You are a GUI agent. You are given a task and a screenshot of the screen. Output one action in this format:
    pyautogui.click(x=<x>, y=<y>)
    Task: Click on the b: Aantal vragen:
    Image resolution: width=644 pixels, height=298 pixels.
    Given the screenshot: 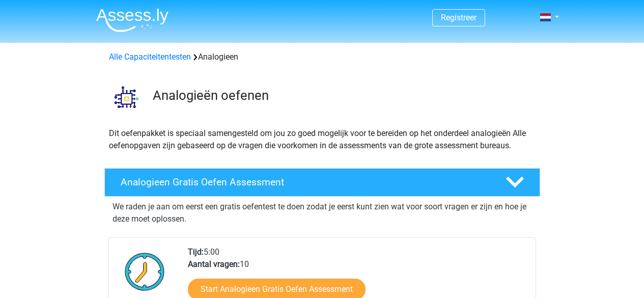 What is the action you would take?
    pyautogui.click(x=214, y=264)
    